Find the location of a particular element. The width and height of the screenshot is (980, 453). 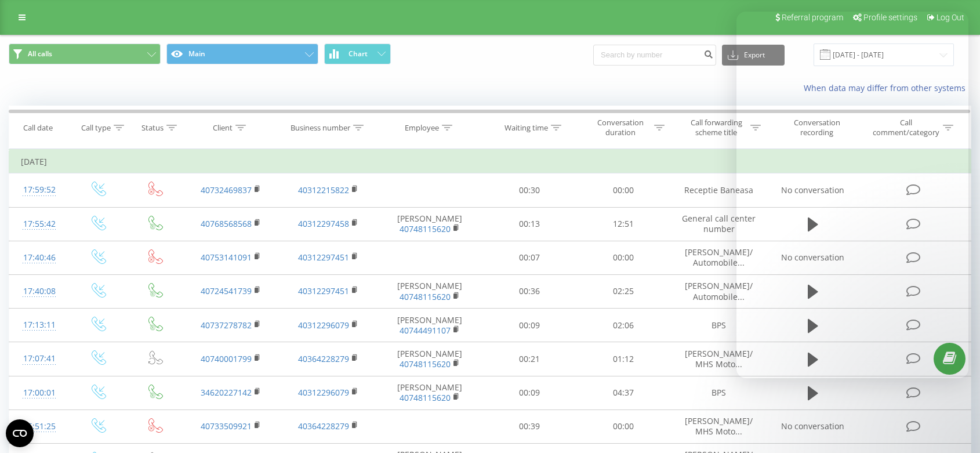

div: Business number is located at coordinates (320, 127).